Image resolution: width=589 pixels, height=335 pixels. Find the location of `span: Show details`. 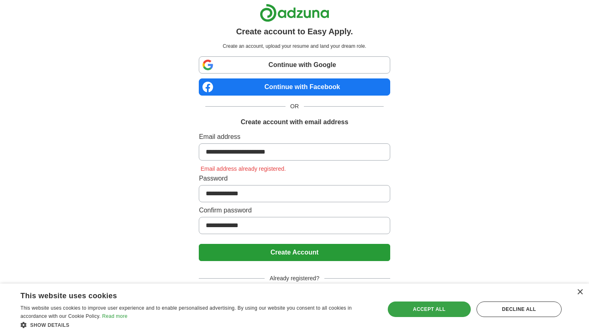

span: Show details is located at coordinates (50, 326).